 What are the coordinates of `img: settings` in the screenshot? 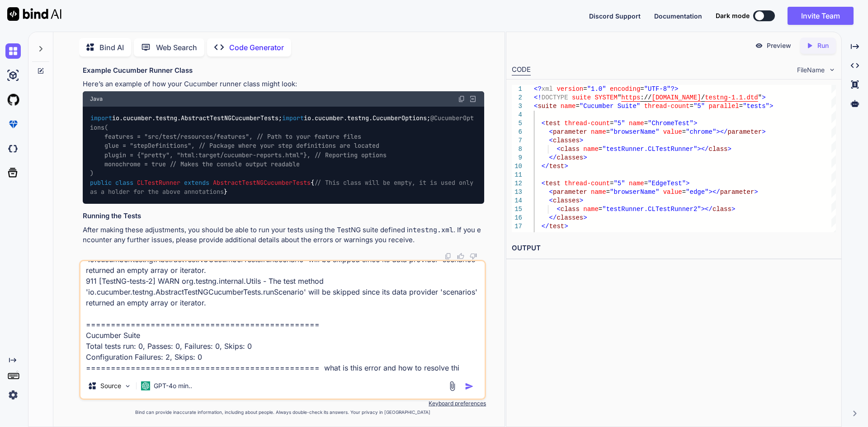 It's located at (13, 395).